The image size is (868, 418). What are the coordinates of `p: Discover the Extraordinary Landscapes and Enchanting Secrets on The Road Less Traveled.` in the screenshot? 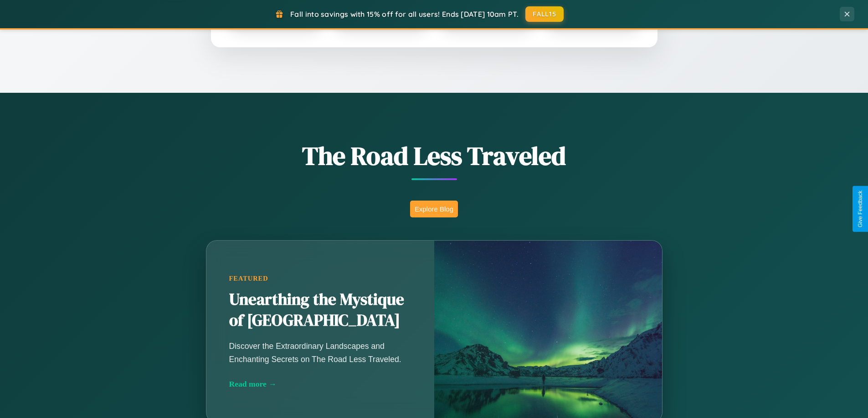 It's located at (320, 353).